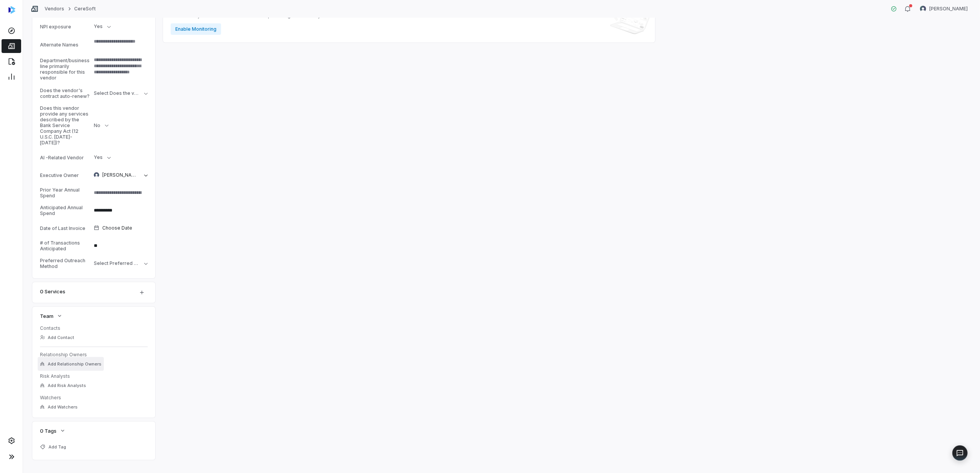 The height and width of the screenshot is (473, 980). Describe the element at coordinates (65, 192) in the screenshot. I see `div: Prior Year Annual Spend` at that location.